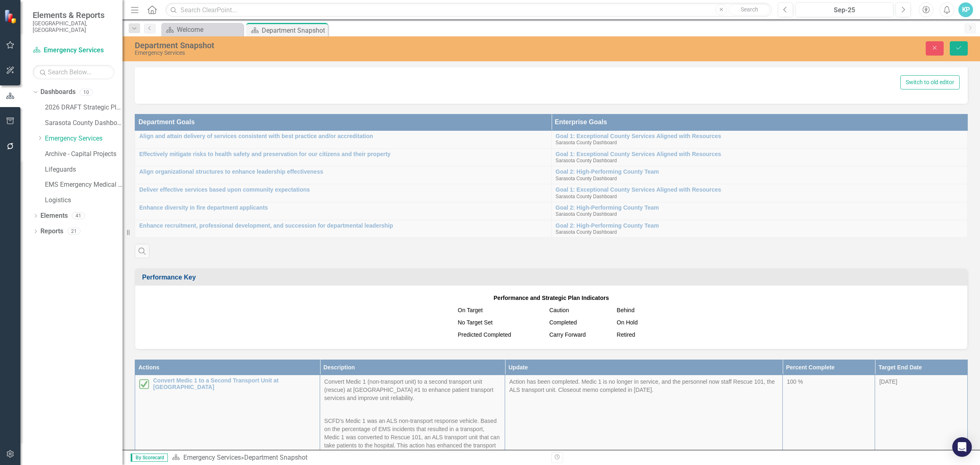 The height and width of the screenshot is (465, 980). What do you see at coordinates (844, 10) in the screenshot?
I see `div: Sep-25` at bounding box center [844, 10].